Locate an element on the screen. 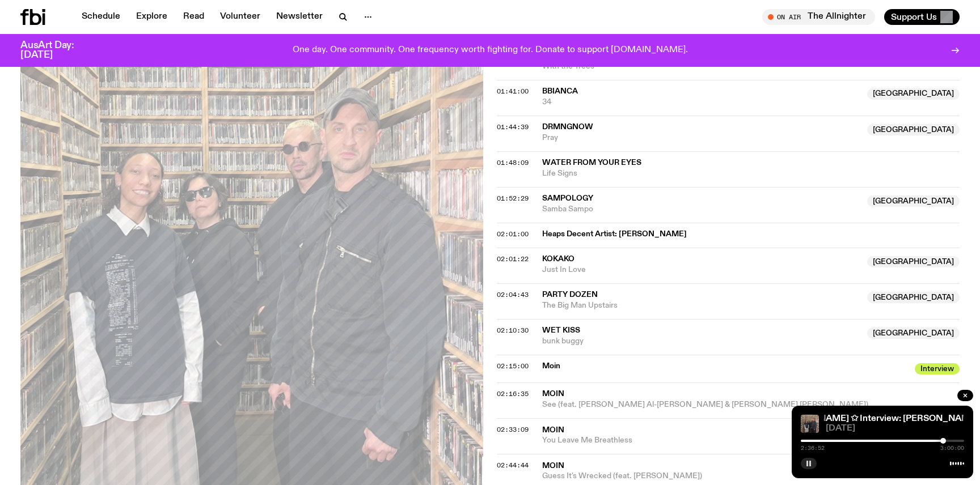 The image size is (980, 485). a: Explore is located at coordinates (152, 17).